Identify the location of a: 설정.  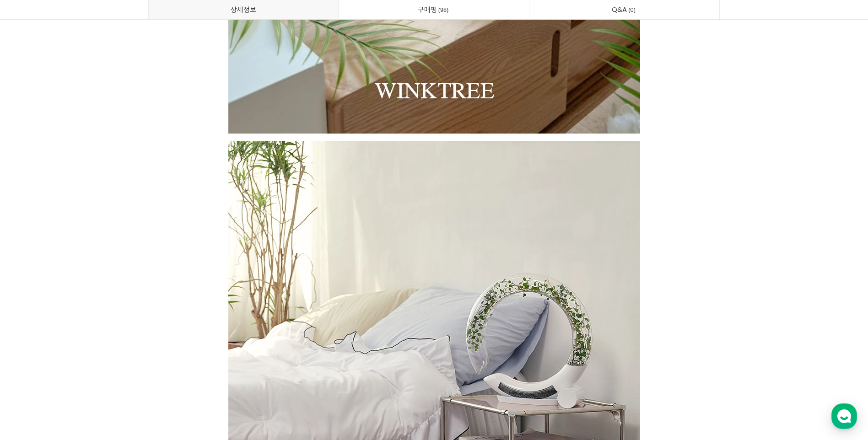
(147, 301).